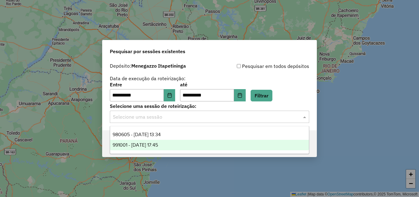 The width and height of the screenshot is (419, 197). What do you see at coordinates (148, 78) in the screenshot?
I see `label: Data de execução da roteirização:` at bounding box center [148, 78].